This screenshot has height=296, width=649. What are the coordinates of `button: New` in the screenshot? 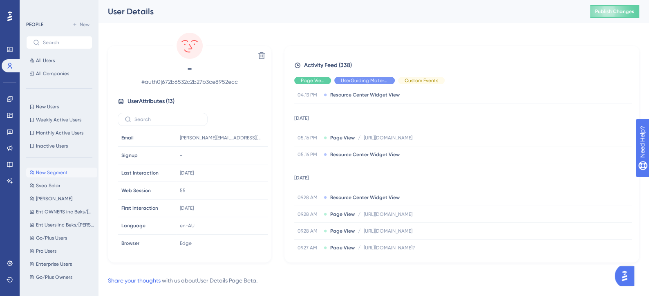 It's located at (81, 25).